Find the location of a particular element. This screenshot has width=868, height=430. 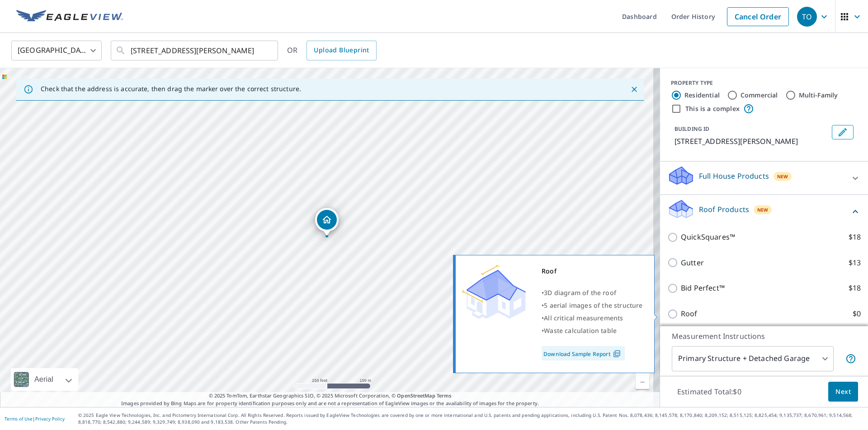

div: OR is located at coordinates (332, 51).